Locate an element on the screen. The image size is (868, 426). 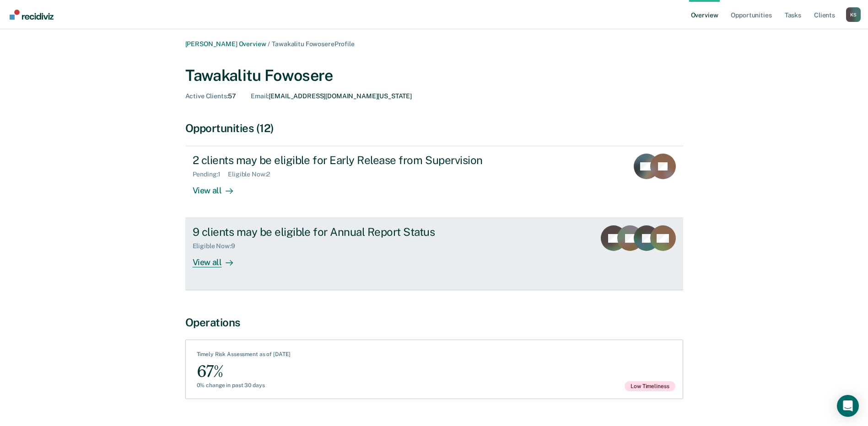
div: 9 clients may be eligible for Annual Report Status is located at coordinates (353, 232).